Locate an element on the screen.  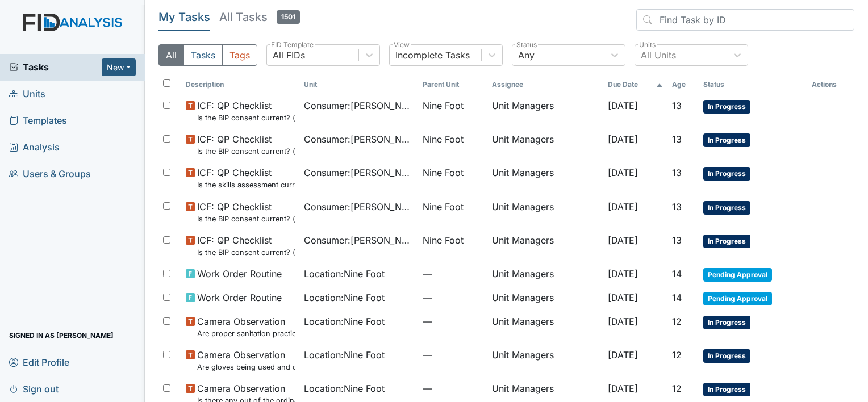
small: Are proper sanitation practices used by staff and encouraged with consumers? is located at coordinates (246, 333).